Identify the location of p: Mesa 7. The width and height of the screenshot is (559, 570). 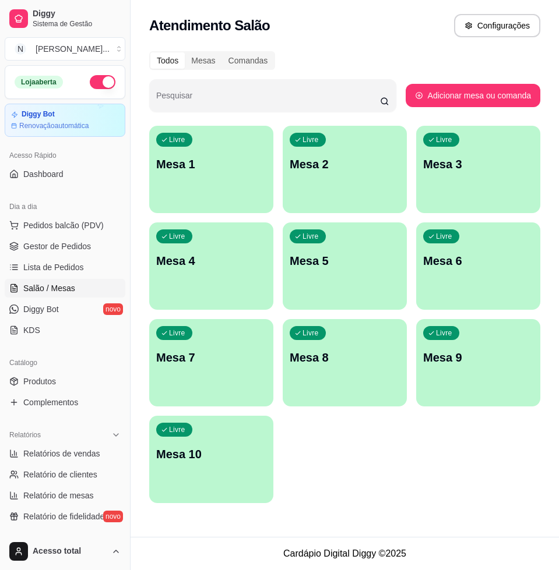
(211, 358).